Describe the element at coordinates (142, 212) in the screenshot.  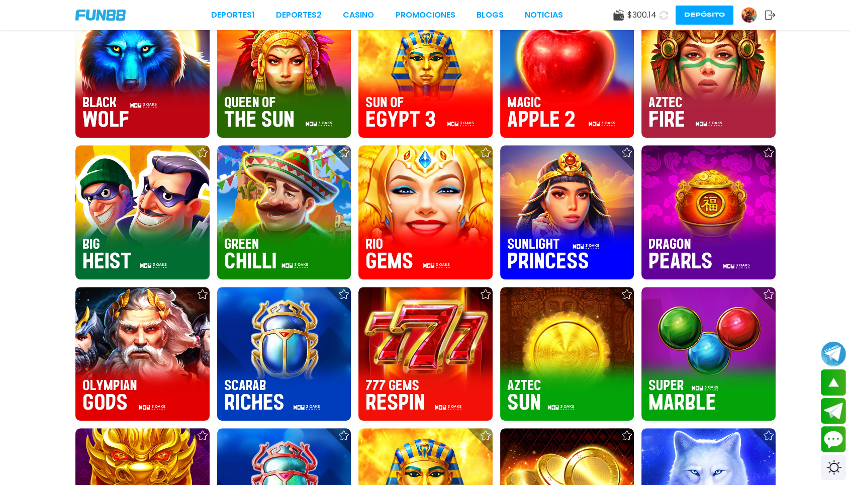
I see `img: Big Heist` at that location.